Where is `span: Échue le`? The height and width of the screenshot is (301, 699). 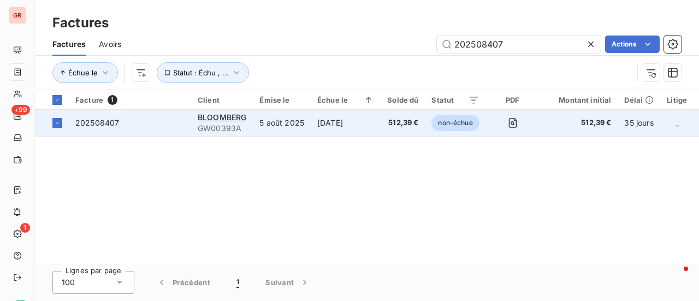
span: Échue le is located at coordinates (83, 73).